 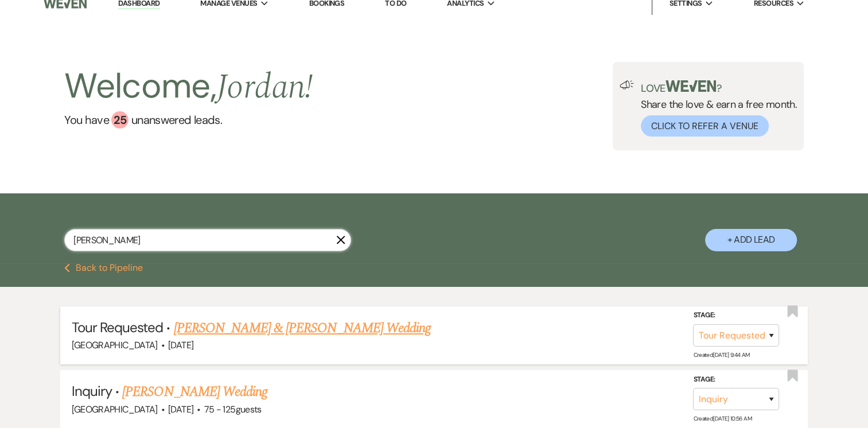 What do you see at coordinates (751, 240) in the screenshot?
I see `button: + Add Lead` at bounding box center [751, 240].